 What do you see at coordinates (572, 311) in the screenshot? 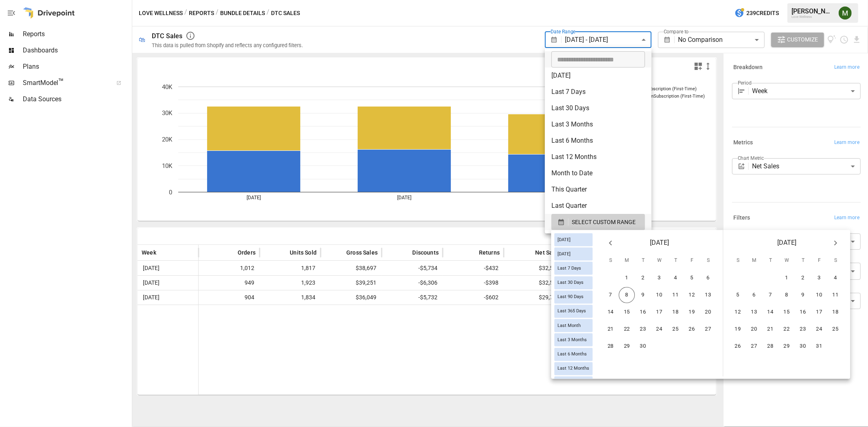
I see `span: Last 365 Days` at bounding box center [572, 311].